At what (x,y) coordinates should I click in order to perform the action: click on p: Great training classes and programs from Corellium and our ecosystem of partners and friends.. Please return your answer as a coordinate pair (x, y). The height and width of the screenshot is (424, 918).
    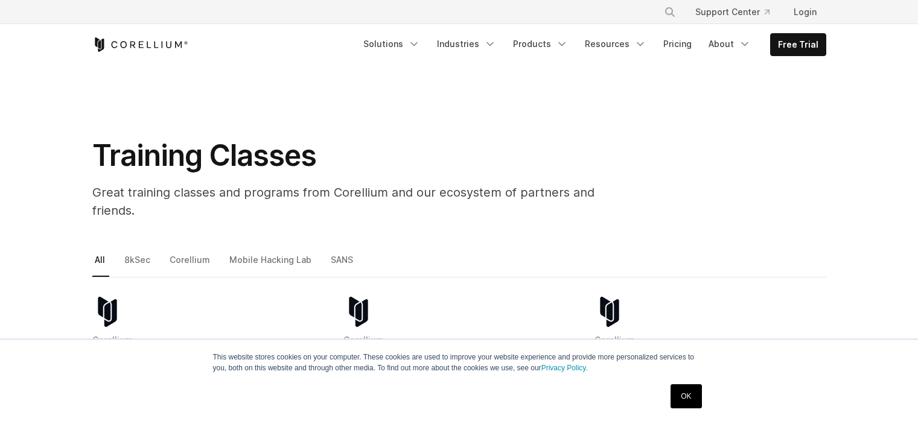
    Looking at the image, I should click on (364, 202).